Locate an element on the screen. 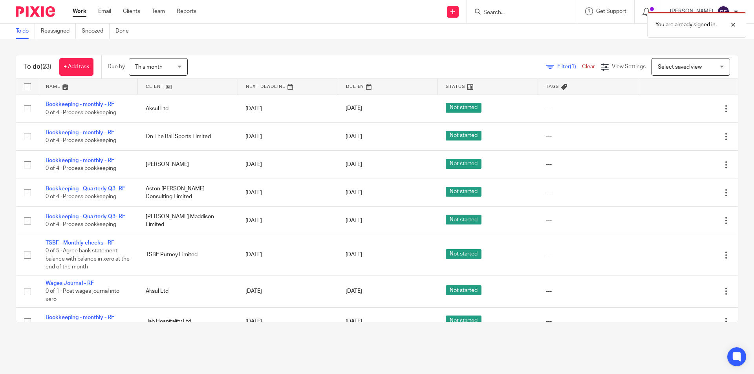 This screenshot has height=374, width=754. span: Tags is located at coordinates (552, 86).